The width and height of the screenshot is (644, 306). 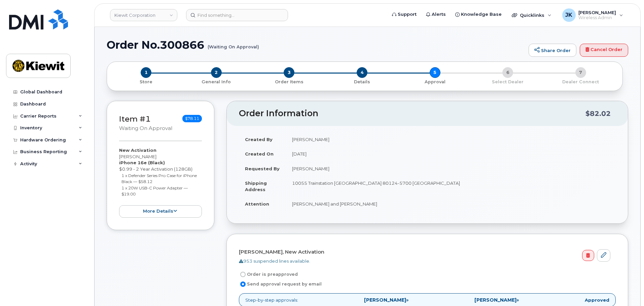 What do you see at coordinates (192, 119) in the screenshot?
I see `span: $78.11` at bounding box center [192, 119].